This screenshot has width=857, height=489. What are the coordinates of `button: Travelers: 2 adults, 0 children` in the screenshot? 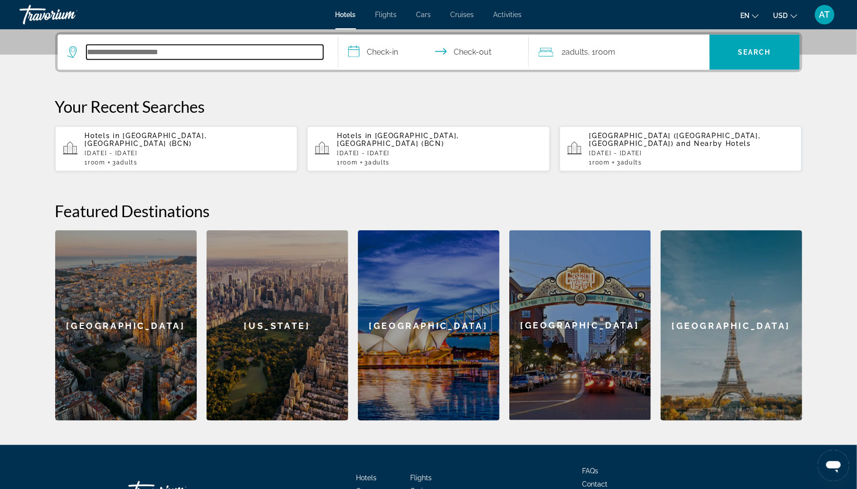 It's located at (619, 52).